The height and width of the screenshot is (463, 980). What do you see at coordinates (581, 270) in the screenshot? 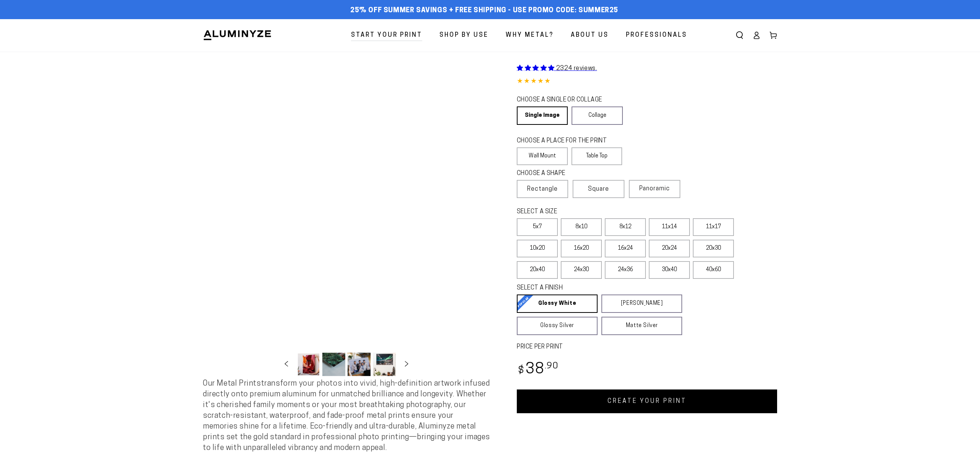
I see `label: 24x30` at bounding box center [581, 270].